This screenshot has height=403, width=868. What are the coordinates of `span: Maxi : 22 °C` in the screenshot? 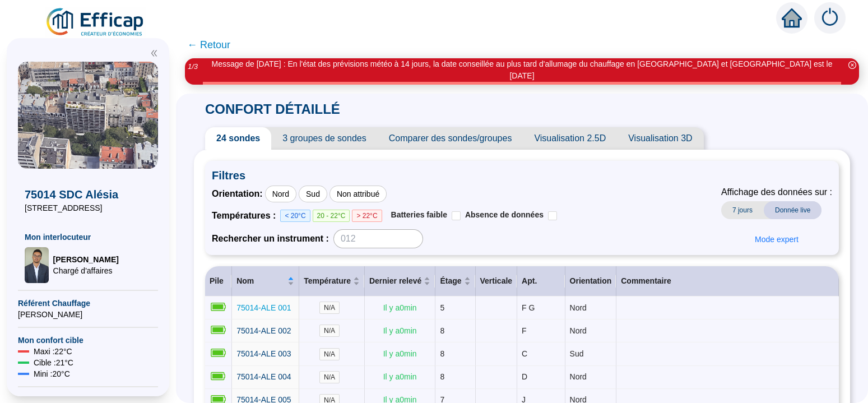 It's located at (53, 351).